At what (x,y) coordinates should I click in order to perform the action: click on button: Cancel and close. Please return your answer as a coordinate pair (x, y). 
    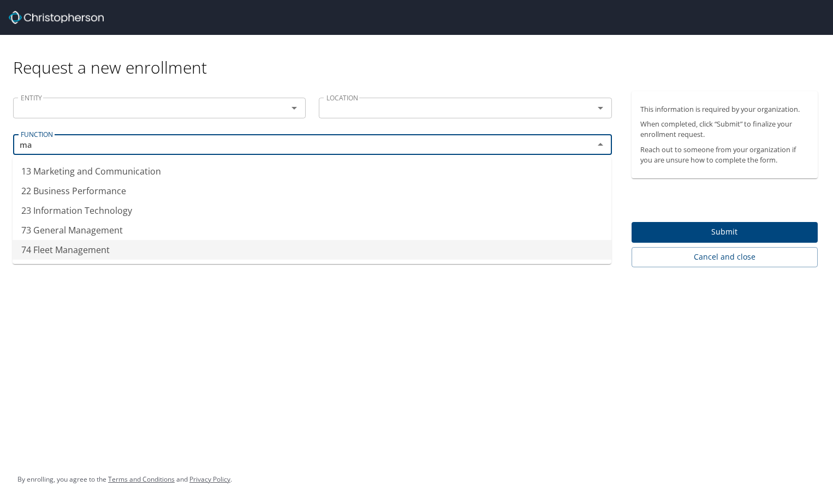
    Looking at the image, I should click on (725, 257).